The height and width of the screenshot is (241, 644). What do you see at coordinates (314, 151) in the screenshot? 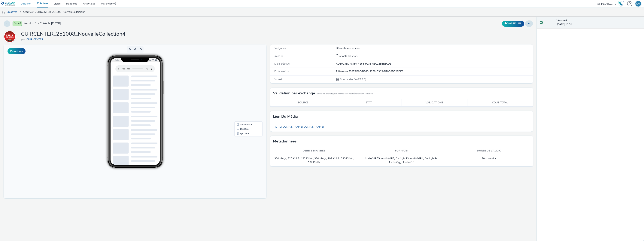
I see `th: Débits binaires` at bounding box center [314, 151].